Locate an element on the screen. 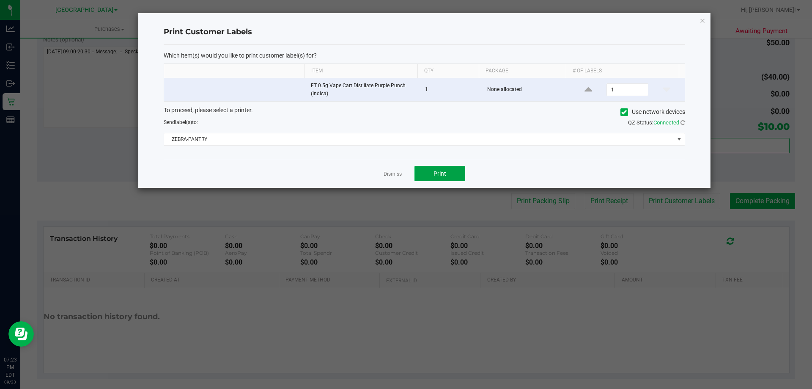 This screenshot has width=812, height=389. th: Qty is located at coordinates (448, 71).